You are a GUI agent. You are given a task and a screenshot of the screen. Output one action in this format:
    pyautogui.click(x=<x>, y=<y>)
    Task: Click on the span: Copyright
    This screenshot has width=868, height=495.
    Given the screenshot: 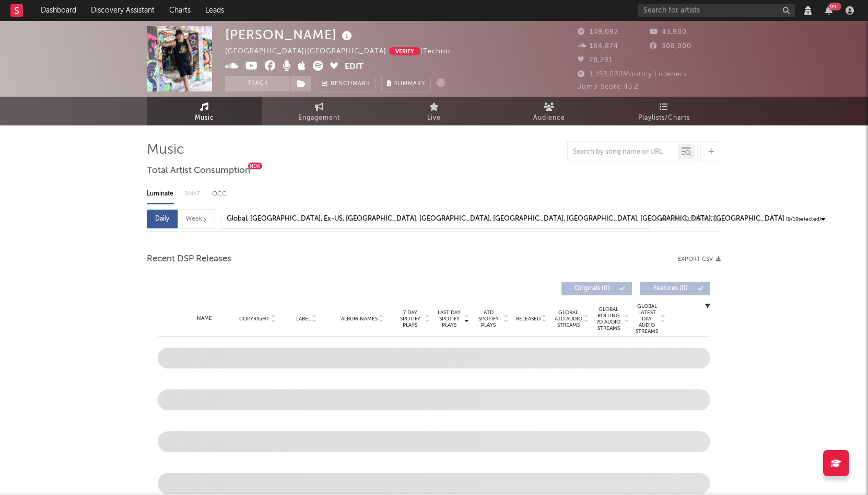 What is the action you would take?
    pyautogui.click(x=254, y=319)
    